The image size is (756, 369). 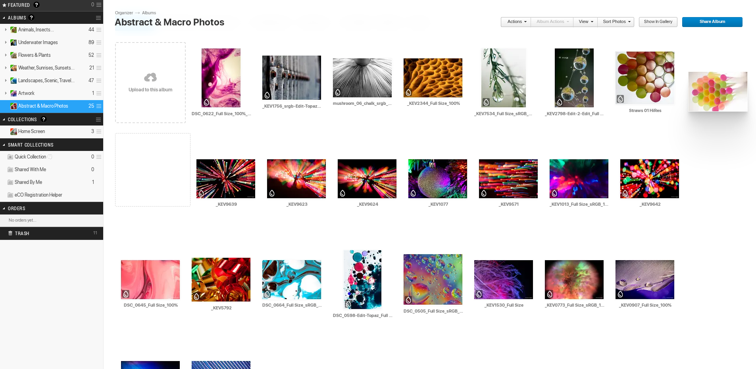 I want to click on input: DSC_0505_Full Size_sRGB_100% Crop, so click(x=434, y=311).